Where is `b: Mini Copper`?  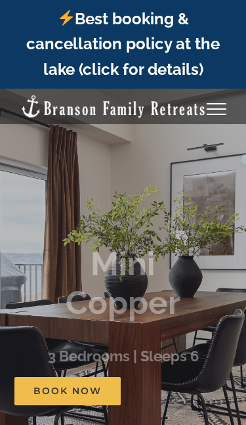 b: Mini Copper is located at coordinates (123, 283).